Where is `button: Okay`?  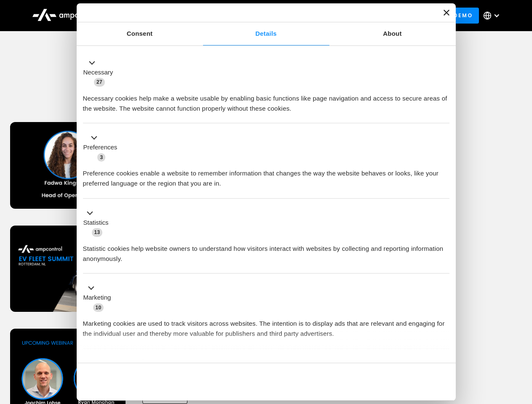
button: Okay is located at coordinates (388, 382).